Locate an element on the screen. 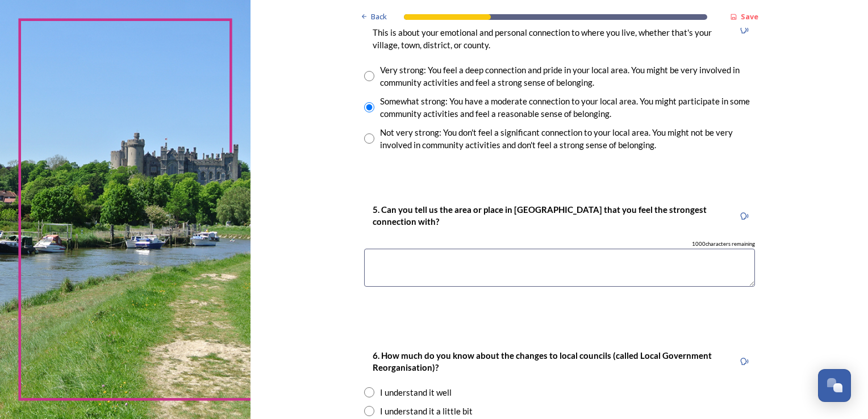 Image resolution: width=868 pixels, height=419 pixels. p: This is about your emotional and personal connection to where you live, whether that's your villa... is located at coordinates (549, 39).